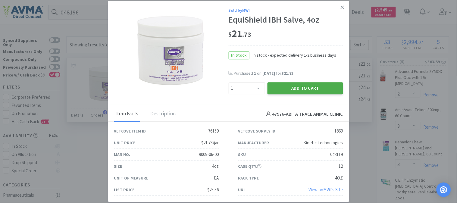  What do you see at coordinates (326, 190) in the screenshot?
I see `a: View onMWI's Site` at bounding box center [326, 190].